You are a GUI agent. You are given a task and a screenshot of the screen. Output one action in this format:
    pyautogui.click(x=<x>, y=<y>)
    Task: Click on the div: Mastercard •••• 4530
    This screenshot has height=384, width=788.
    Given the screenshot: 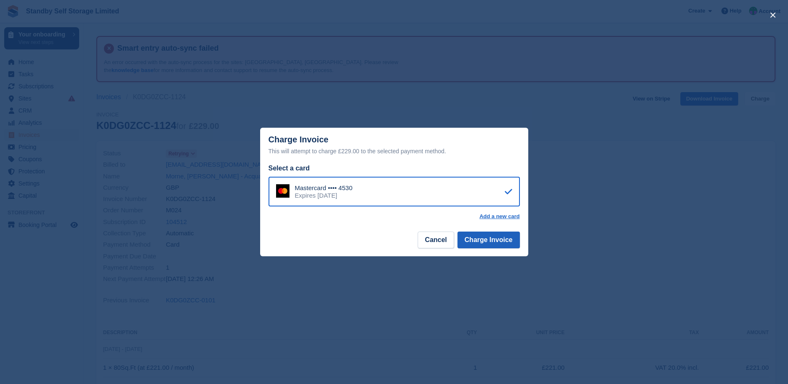 What is the action you would take?
    pyautogui.click(x=324, y=188)
    